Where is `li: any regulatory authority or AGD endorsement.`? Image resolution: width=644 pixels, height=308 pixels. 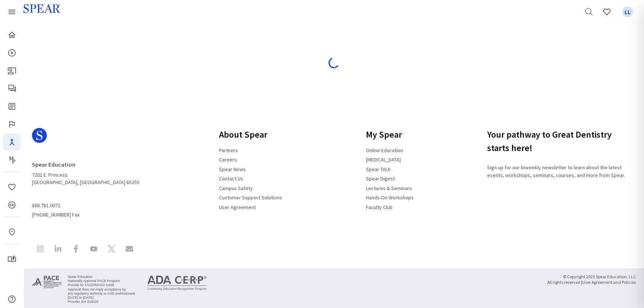
li: any regulatory authority or AGD endorsement. is located at coordinates (102, 293).